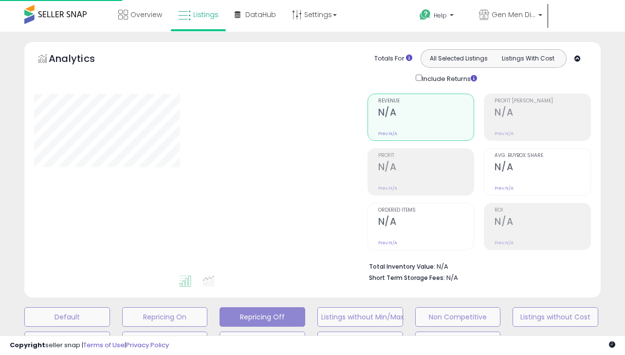  I want to click on span: Ordered Items, so click(426, 210).